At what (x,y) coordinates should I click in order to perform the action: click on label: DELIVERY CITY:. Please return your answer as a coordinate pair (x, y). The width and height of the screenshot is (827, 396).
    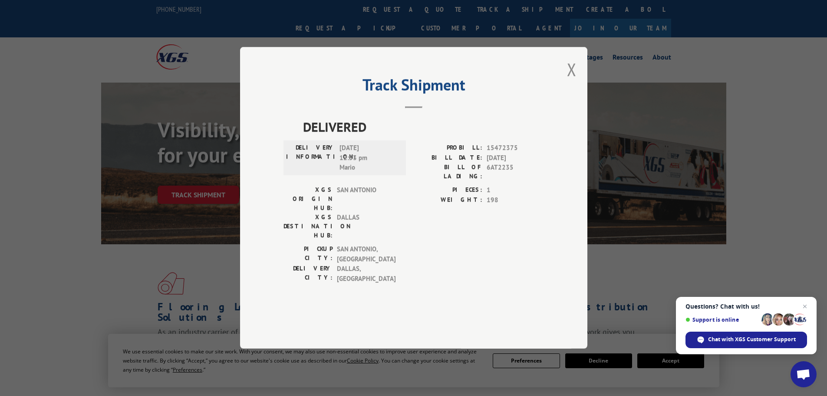
    Looking at the image, I should click on (308, 274).